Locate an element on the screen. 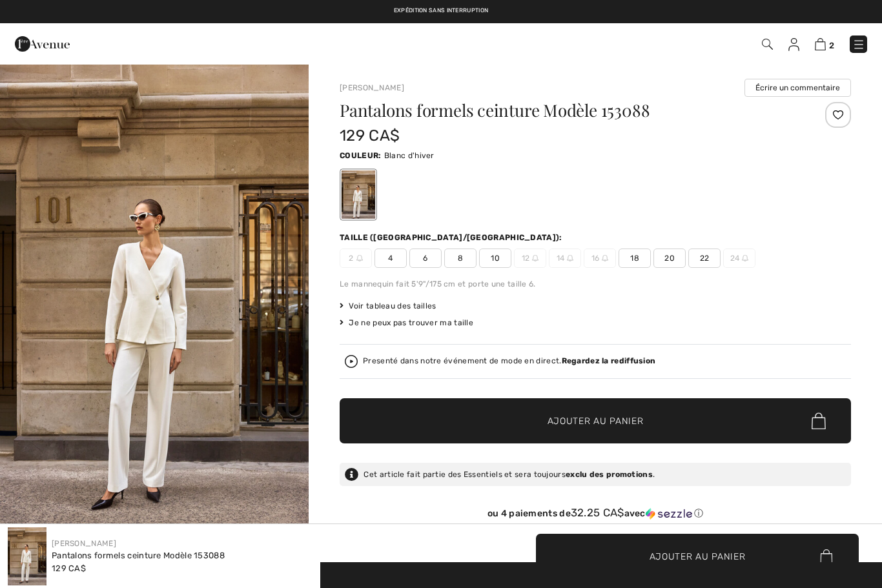  img: Mes infos is located at coordinates (793, 45).